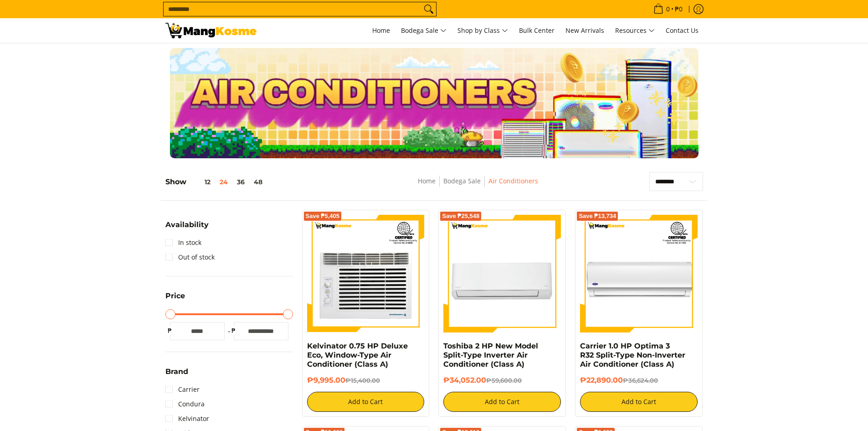 This screenshot has width=868, height=431. What do you see at coordinates (482, 31) in the screenshot?
I see `a: Shop by Class` at bounding box center [482, 31].